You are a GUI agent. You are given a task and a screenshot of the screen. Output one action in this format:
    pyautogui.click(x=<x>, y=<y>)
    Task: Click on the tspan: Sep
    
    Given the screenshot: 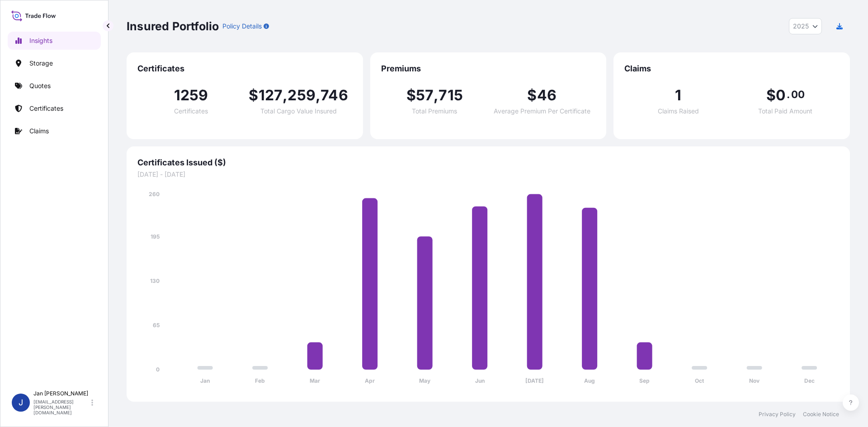 What is the action you would take?
    pyautogui.click(x=644, y=380)
    